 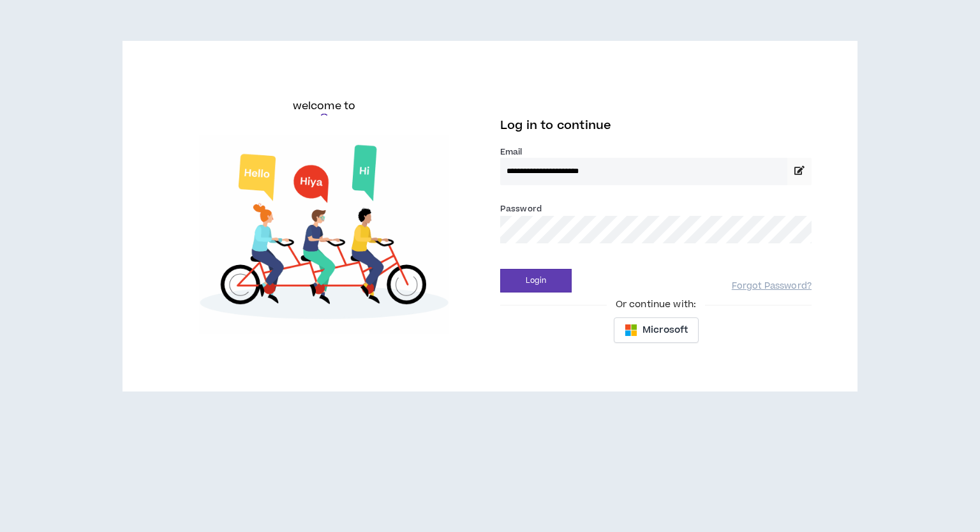 I want to click on label: Password, so click(x=520, y=209).